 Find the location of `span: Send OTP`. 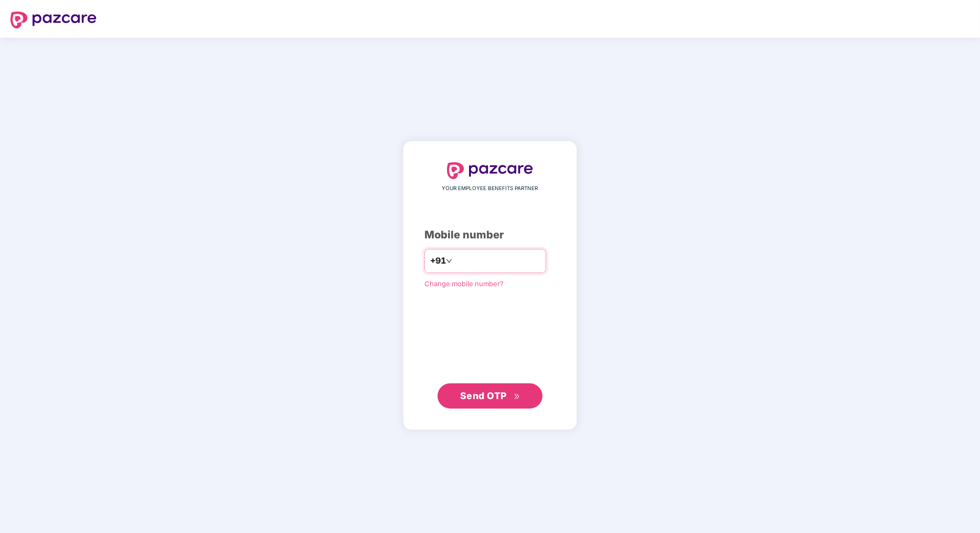

span: Send OTP is located at coordinates (483, 395).